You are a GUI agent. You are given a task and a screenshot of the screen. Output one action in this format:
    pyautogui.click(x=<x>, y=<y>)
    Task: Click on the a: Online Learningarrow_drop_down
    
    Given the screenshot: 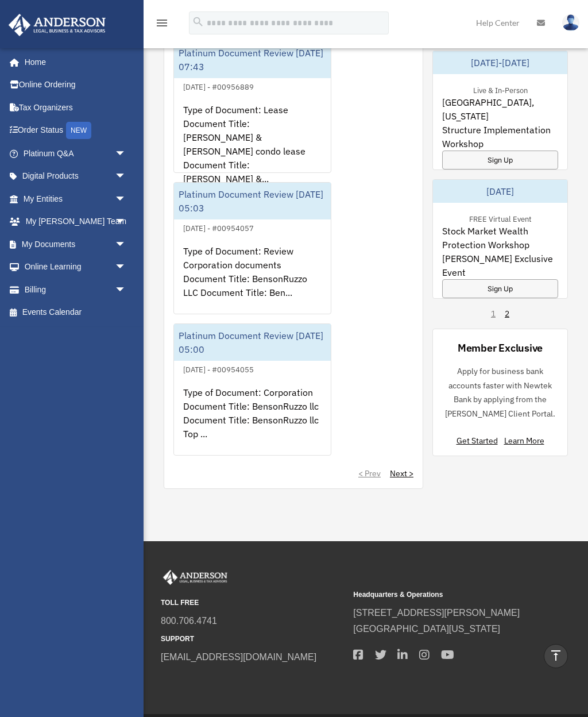 What is the action you would take?
    pyautogui.click(x=76, y=267)
    